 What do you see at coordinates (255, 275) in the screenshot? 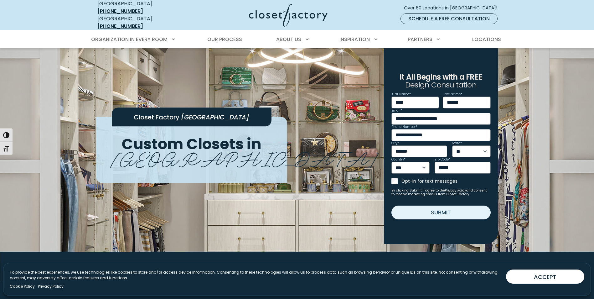
I see `p: To provide the best experiences, we use technologies like cookies to store and/or access device i...` at bounding box center [255, 275].